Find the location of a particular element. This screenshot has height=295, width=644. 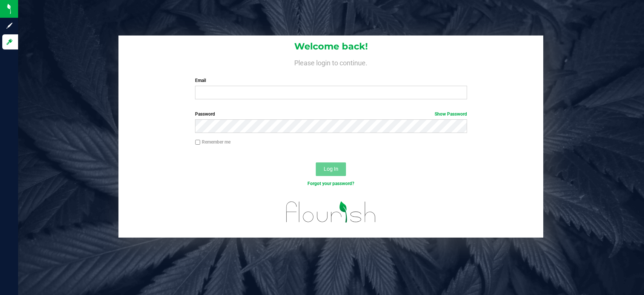

inline-svg: Sign up is located at coordinates (9, 26).